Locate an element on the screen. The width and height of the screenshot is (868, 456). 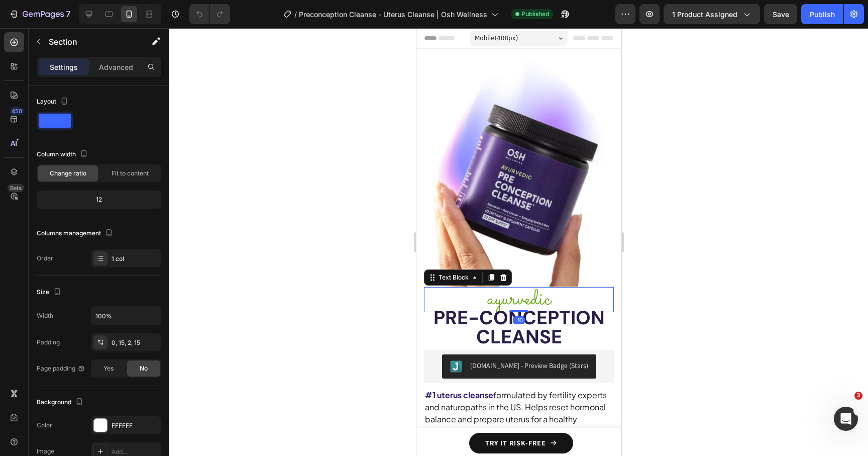
strong: #1 uterus cleanse is located at coordinates (43, 366).